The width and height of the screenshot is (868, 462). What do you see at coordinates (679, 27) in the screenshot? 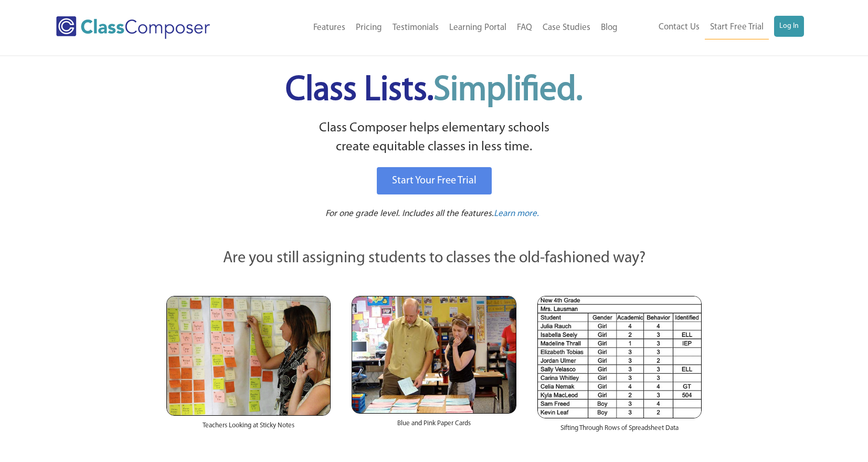
I see `a: Contact Us` at bounding box center [679, 27].